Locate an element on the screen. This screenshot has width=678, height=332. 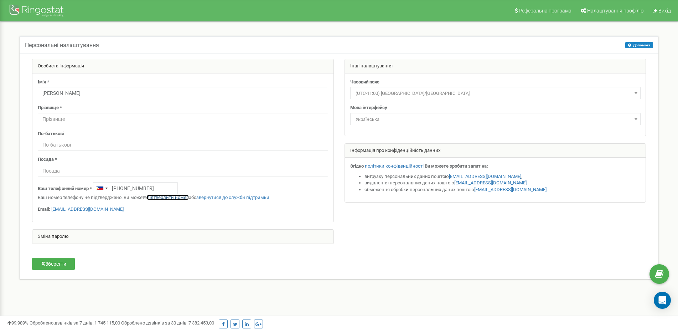
label: Мова інтерфейсу is located at coordinates (369, 108).